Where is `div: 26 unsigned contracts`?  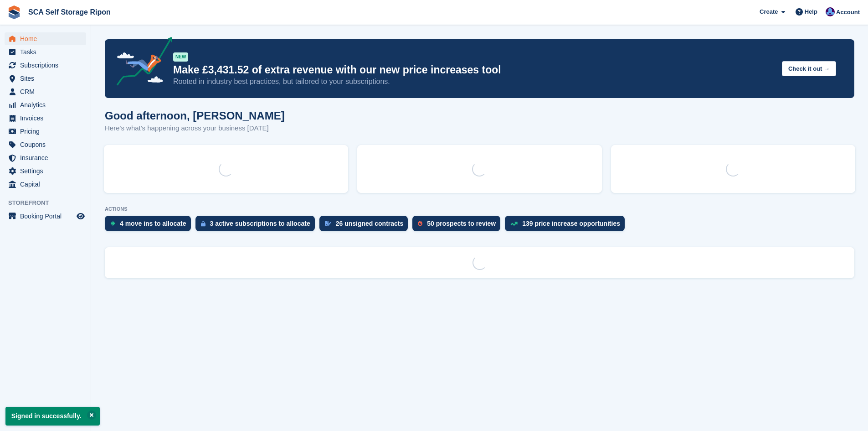
div: 26 unsigned contracts is located at coordinates (370, 223).